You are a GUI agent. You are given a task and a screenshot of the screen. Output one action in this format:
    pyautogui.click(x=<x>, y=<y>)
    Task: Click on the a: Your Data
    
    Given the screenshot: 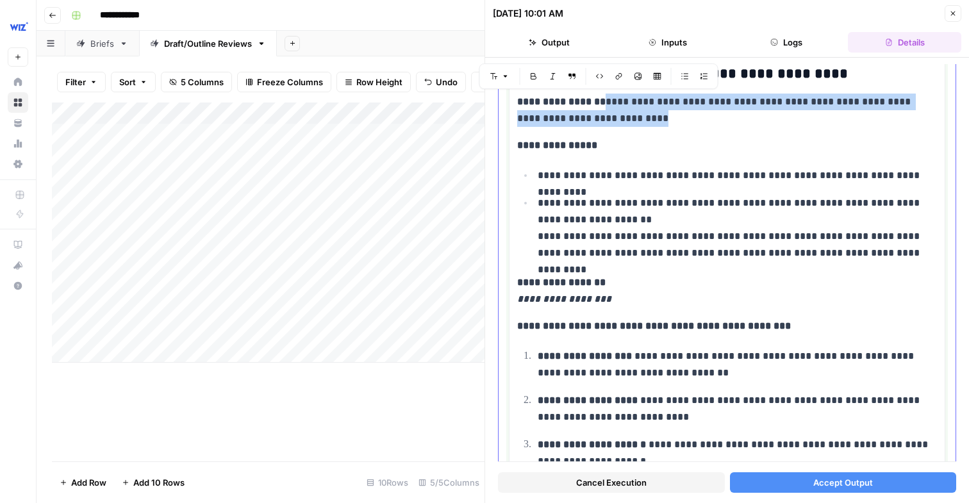 What is the action you would take?
    pyautogui.click(x=18, y=123)
    